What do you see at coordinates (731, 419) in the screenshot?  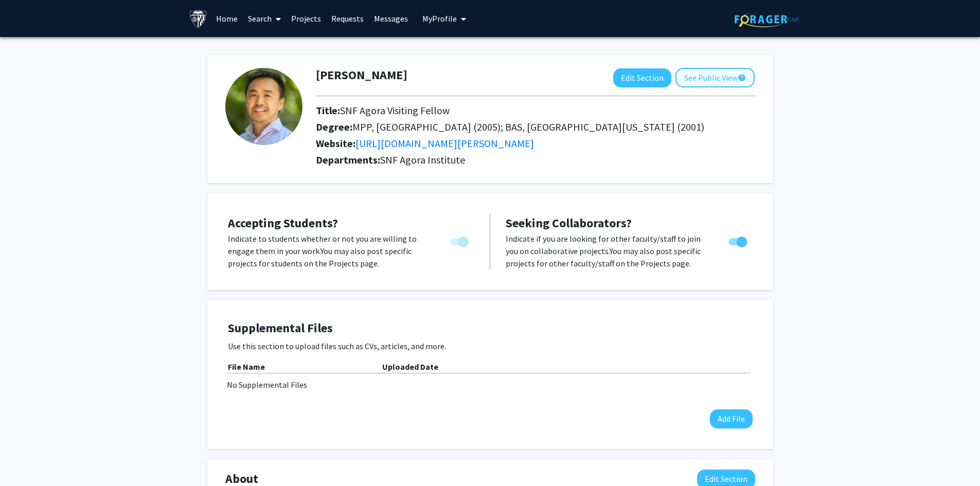 I see `button: Add File` at bounding box center [731, 419].